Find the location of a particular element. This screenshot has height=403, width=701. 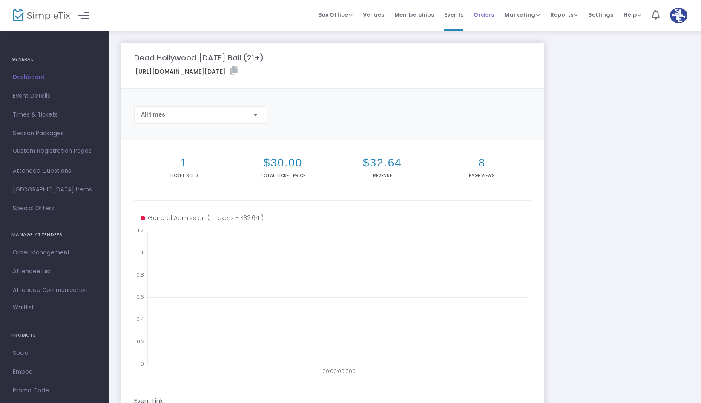

text: 0.8 is located at coordinates (140, 275).